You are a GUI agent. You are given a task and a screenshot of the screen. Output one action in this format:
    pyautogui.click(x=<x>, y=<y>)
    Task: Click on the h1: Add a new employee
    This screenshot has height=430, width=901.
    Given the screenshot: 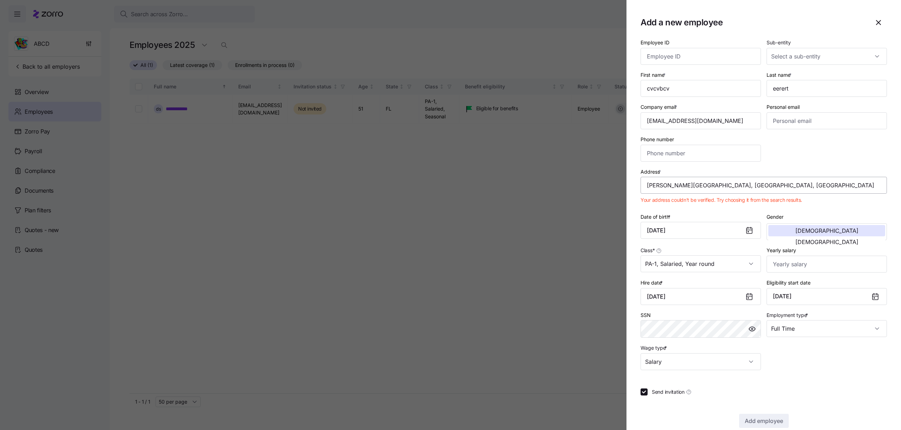 What is the action you would take?
    pyautogui.click(x=754, y=22)
    